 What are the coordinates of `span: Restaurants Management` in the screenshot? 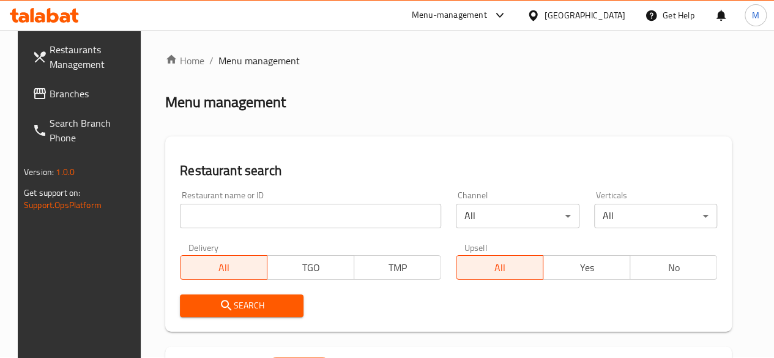 It's located at (93, 57).